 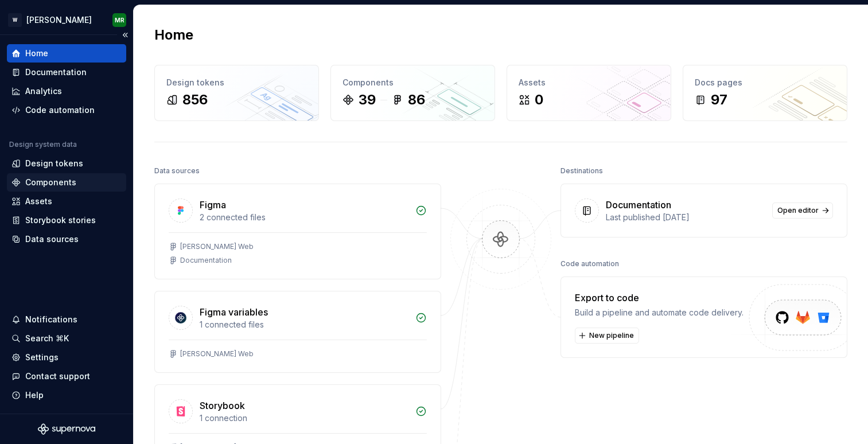 I want to click on div: Build a pipeline and automate code delivery., so click(x=659, y=313).